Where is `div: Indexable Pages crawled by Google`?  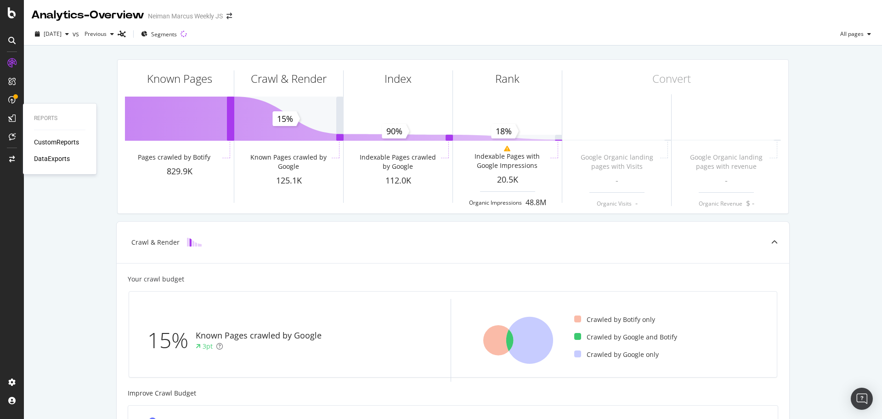 div: Indexable Pages crawled by Google is located at coordinates (397, 162).